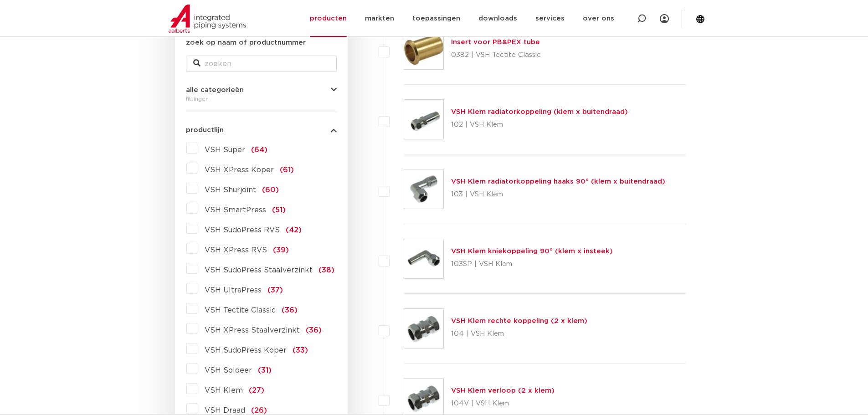 The height and width of the screenshot is (415, 868). I want to click on span: (64), so click(259, 150).